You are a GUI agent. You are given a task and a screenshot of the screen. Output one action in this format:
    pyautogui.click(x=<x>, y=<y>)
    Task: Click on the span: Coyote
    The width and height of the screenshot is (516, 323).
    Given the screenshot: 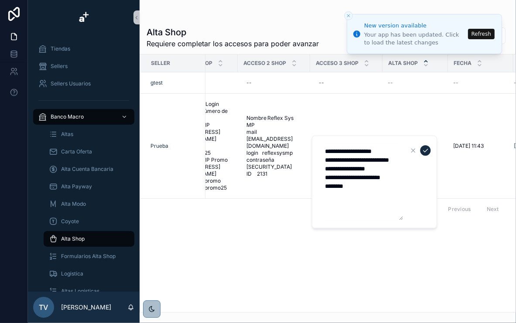 What is the action you would take?
    pyautogui.click(x=70, y=221)
    